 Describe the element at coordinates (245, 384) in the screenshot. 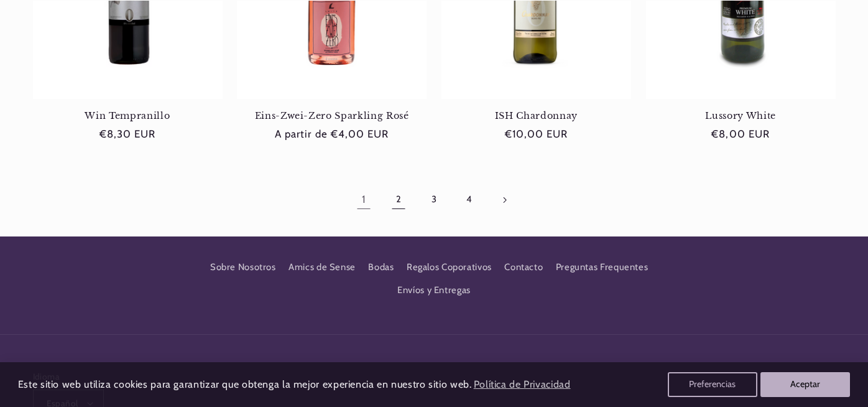

I see `span: Este sitio web utiliza cookies para garantizar que obtenga la mejor experiencia en nuestro sitio ...` at that location.